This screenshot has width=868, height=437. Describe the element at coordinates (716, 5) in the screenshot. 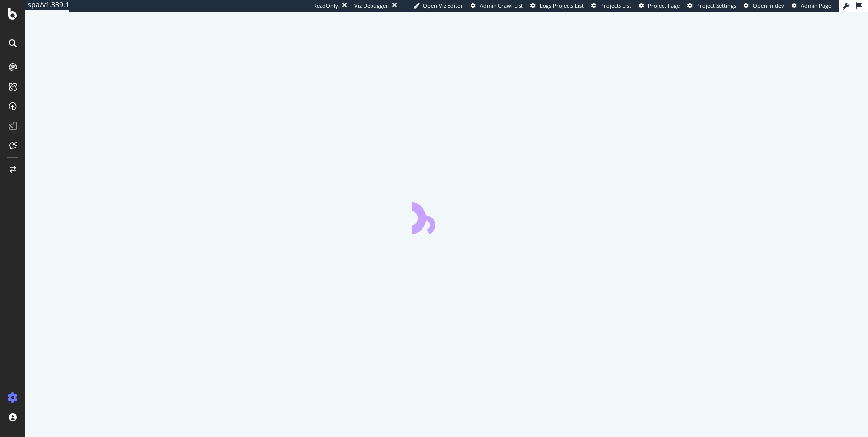

I see `span: Project Settings` at that location.